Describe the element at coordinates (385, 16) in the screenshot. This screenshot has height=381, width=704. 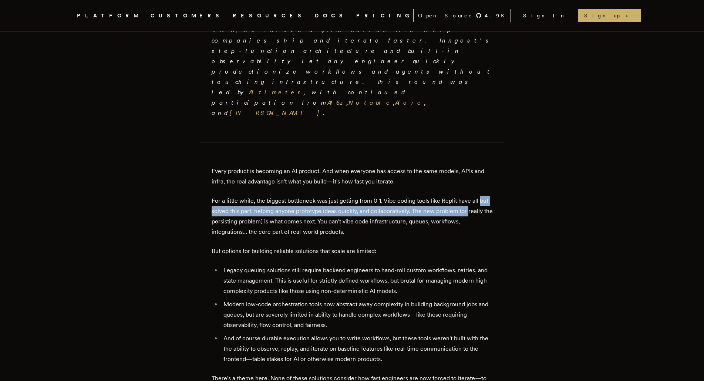
I see `a: PRICING` at that location.